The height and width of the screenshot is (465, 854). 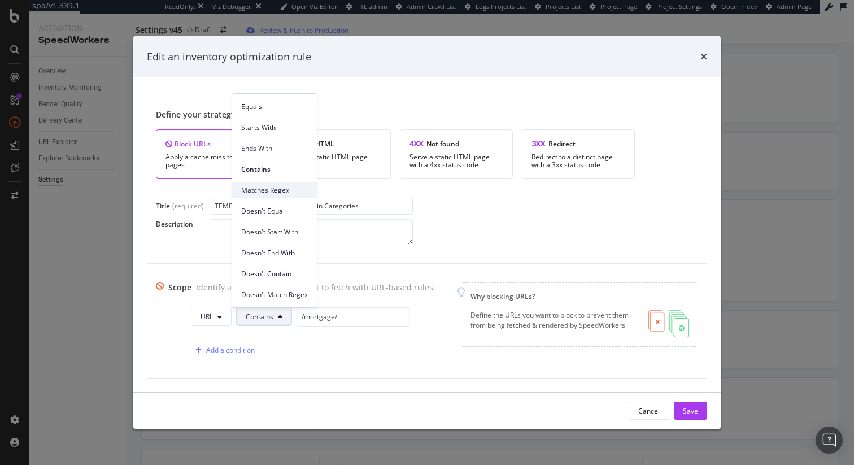 What do you see at coordinates (223, 350) in the screenshot?
I see `button: Add a condition` at bounding box center [223, 350].